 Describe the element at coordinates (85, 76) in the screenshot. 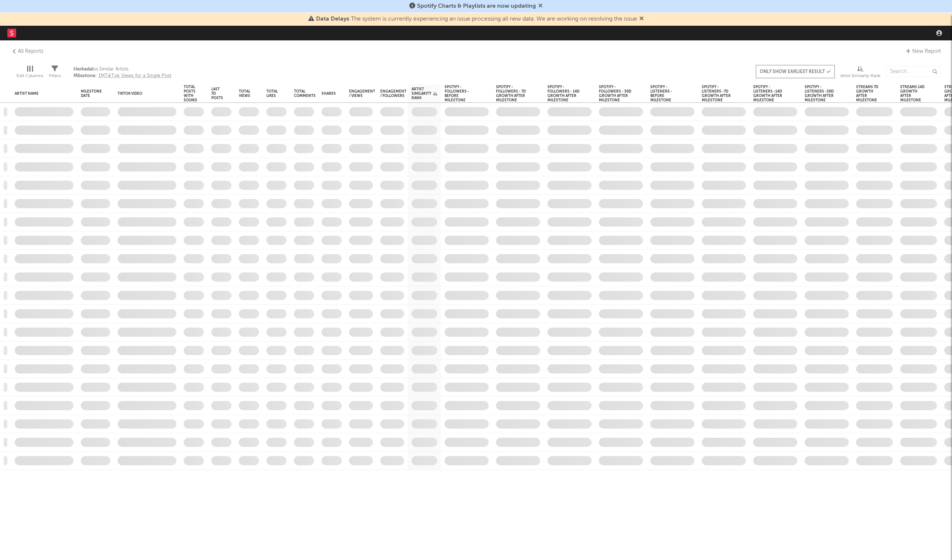

I see `b: Milestone:` at that location.